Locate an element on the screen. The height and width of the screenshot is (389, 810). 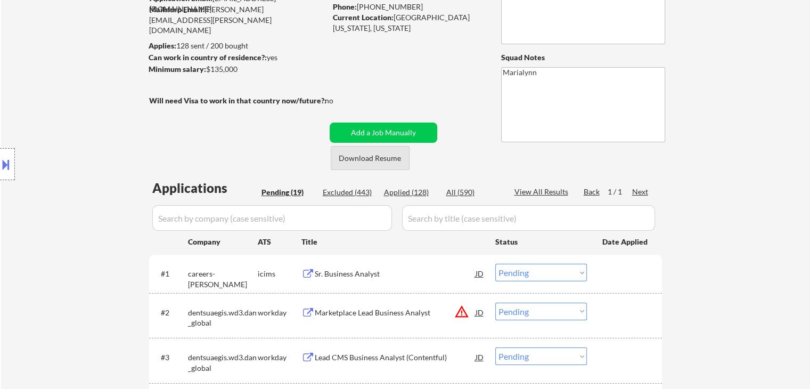
div: Title is located at coordinates (393, 242).